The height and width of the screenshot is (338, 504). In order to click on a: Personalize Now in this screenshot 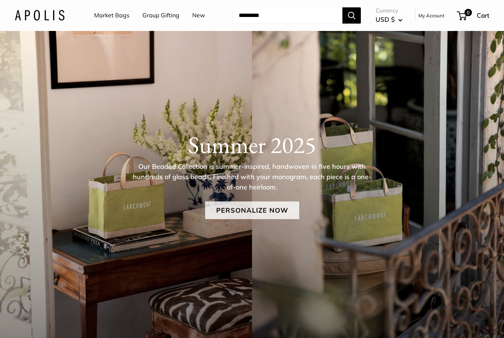, I will do `click(252, 210)`.